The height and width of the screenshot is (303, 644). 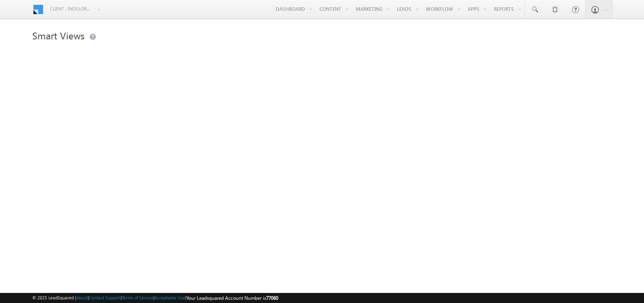 What do you see at coordinates (82, 297) in the screenshot?
I see `a: About` at bounding box center [82, 297].